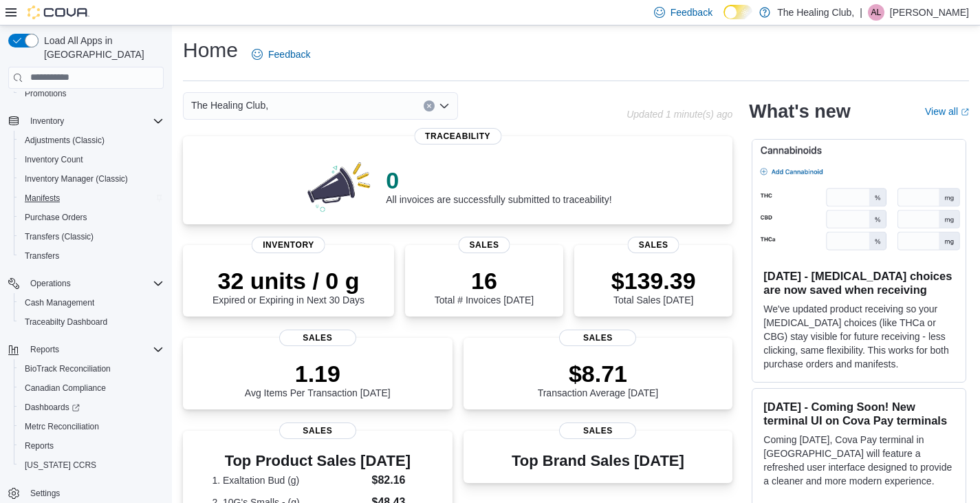 This screenshot has width=980, height=503. Describe the element at coordinates (815, 12) in the screenshot. I see `p: The Healing Club,` at that location.